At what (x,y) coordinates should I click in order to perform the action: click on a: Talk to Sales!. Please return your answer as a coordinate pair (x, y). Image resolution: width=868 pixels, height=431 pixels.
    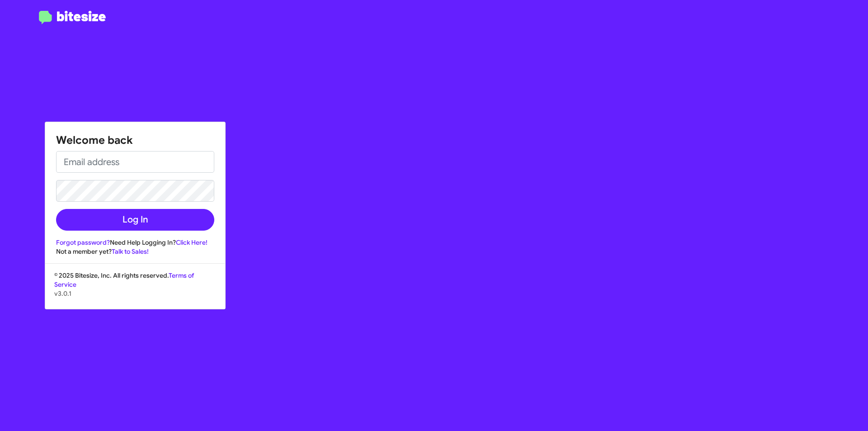
    Looking at the image, I should click on (130, 251).